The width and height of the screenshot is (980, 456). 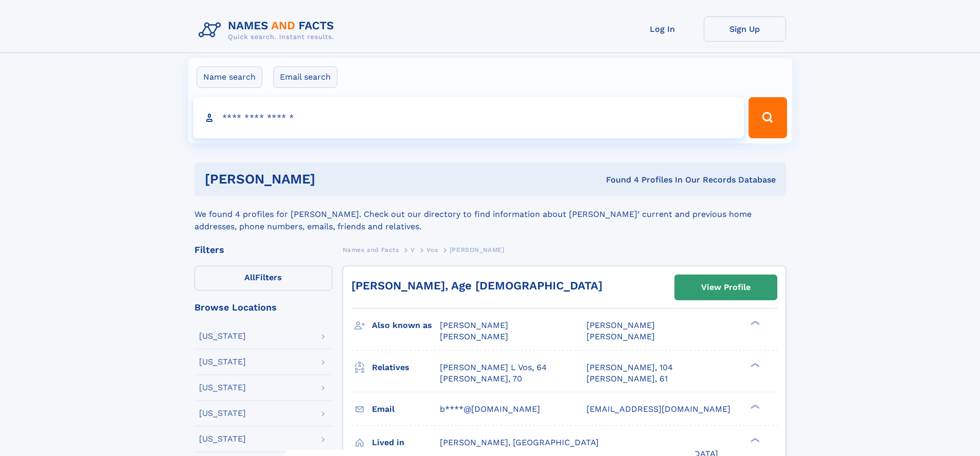 I want to click on label: Email search, so click(x=305, y=77).